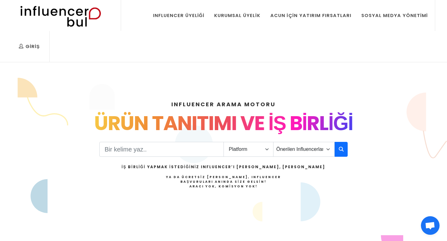 The image size is (447, 241). What do you see at coordinates (311, 16) in the screenshot?
I see `div: Acun İçin Yatırım Fırsatları` at bounding box center [311, 16].